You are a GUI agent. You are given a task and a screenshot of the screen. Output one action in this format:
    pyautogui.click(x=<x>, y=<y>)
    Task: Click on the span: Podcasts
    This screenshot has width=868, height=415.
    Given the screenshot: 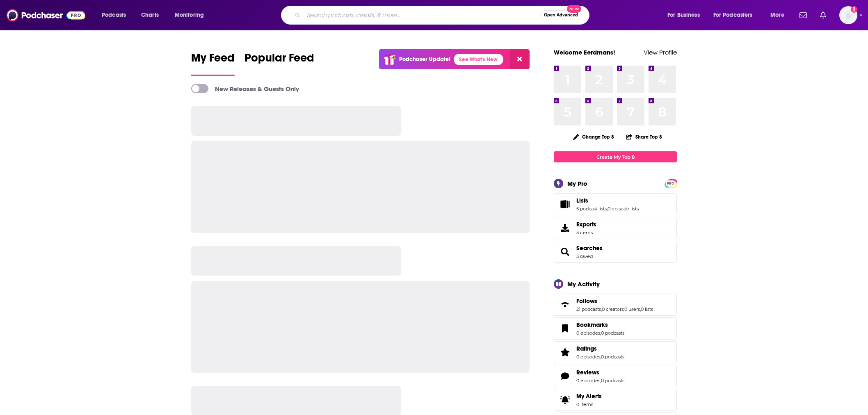 What is the action you would take?
    pyautogui.click(x=113, y=15)
    